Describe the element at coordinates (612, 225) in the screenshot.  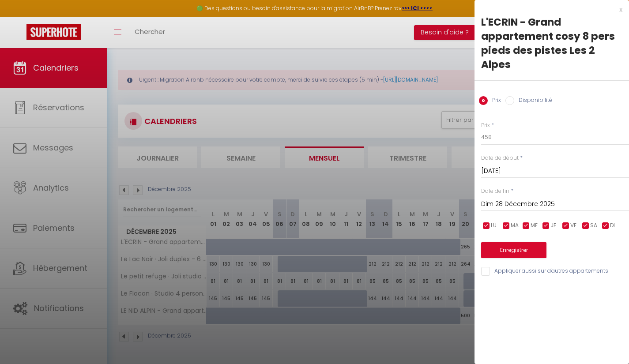
I see `span: DI` at that location.